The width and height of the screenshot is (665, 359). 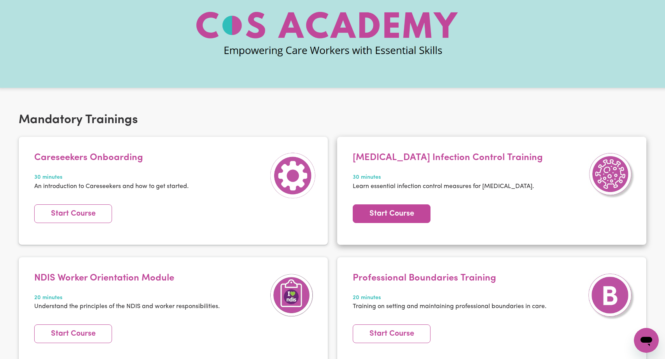 What do you see at coordinates (450, 307) in the screenshot?
I see `p: Training on setting and maintaining professional boundaries in care.` at bounding box center [450, 307].